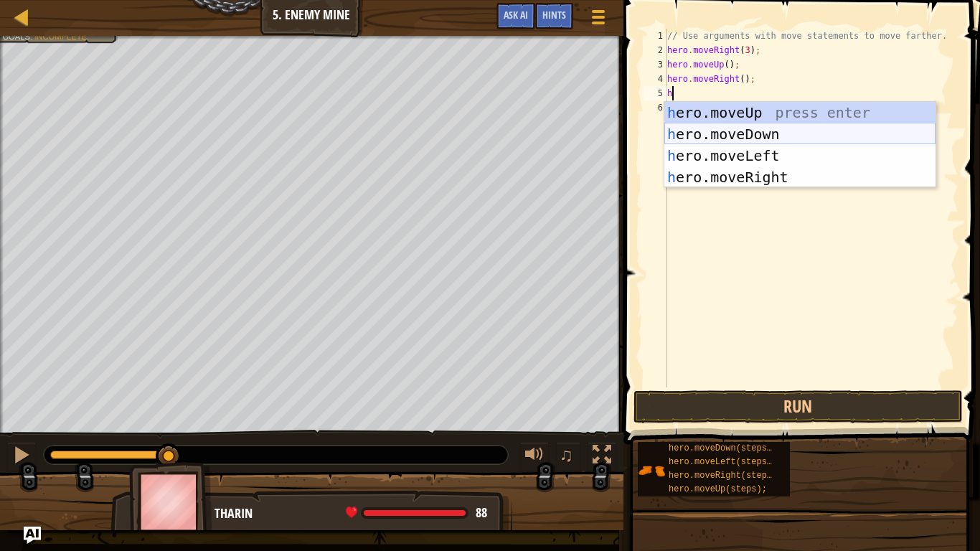 The image size is (980, 551). What do you see at coordinates (655, 108) in the screenshot?
I see `div: 6` at bounding box center [655, 108].